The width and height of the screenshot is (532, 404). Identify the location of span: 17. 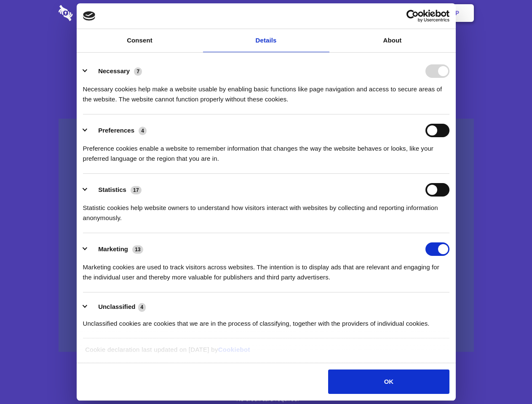
(136, 191).